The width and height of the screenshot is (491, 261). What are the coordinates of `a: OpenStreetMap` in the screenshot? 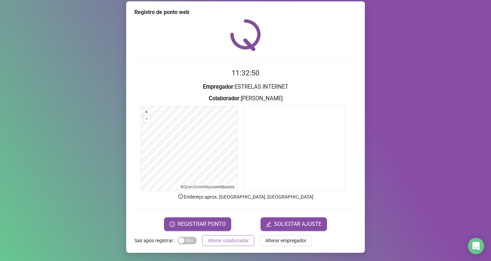 It's located at (197, 187).